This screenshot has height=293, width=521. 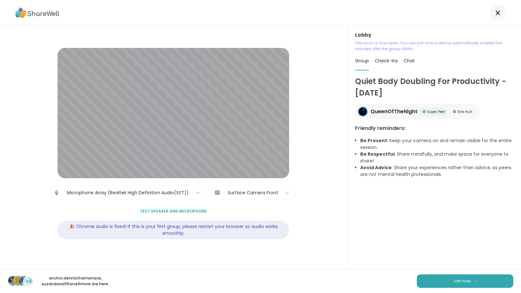 What do you see at coordinates (18, 281) in the screenshot?
I see `span: d` at bounding box center [18, 281].